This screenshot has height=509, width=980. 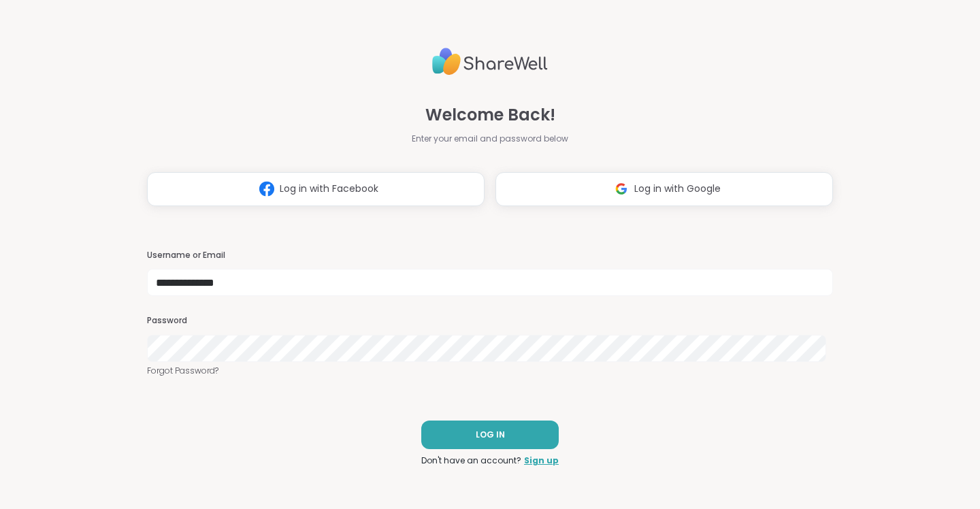 What do you see at coordinates (490, 139) in the screenshot?
I see `span: Enter your email and password below` at bounding box center [490, 139].